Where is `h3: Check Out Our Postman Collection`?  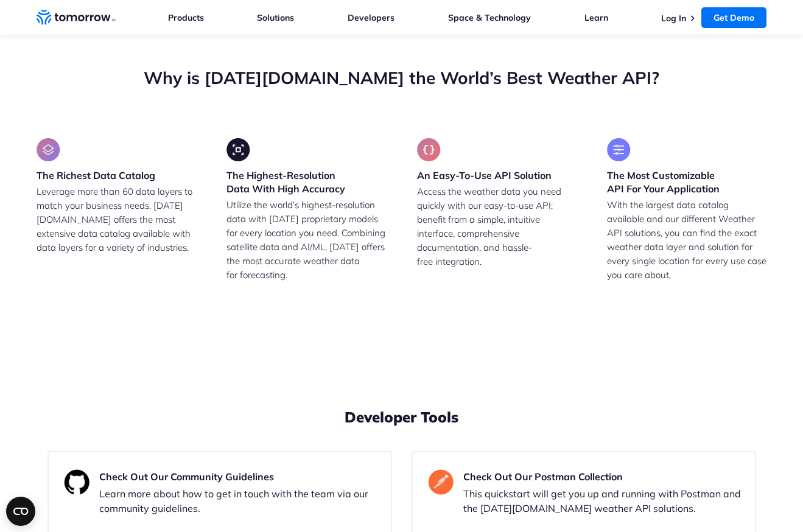
h3: Check Out Our Postman Collection is located at coordinates (605, 477).